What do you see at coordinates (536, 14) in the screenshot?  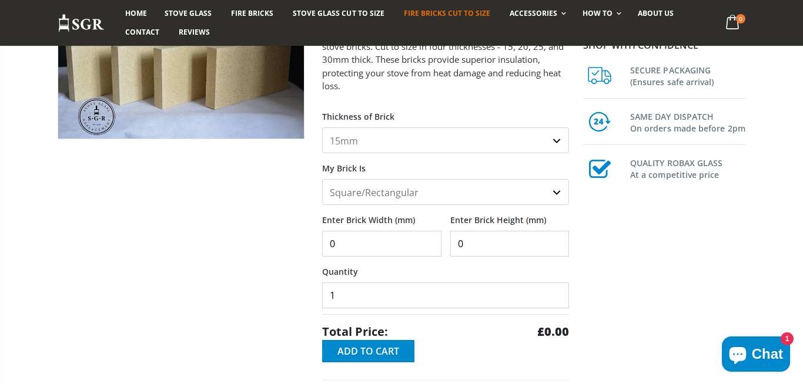 I see `a: Accessories` at bounding box center [536, 14].